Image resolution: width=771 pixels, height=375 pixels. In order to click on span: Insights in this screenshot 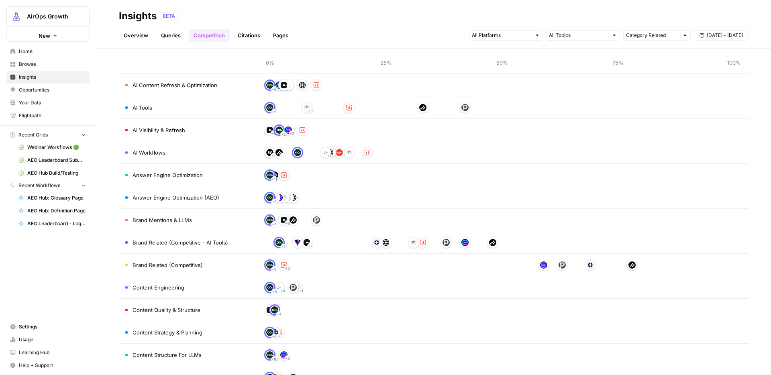, I will do `click(52, 77)`.